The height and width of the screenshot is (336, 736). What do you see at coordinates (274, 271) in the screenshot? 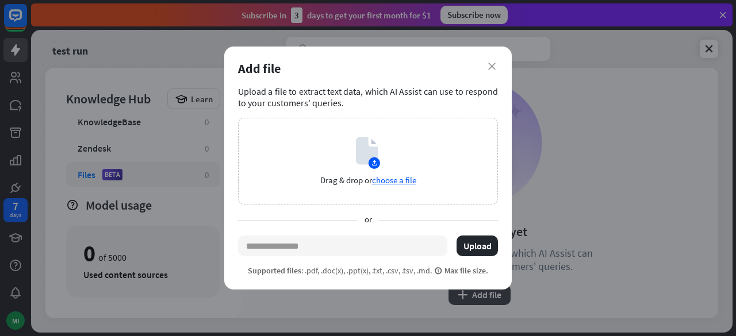
I see `span: Supported files` at bounding box center [274, 271].